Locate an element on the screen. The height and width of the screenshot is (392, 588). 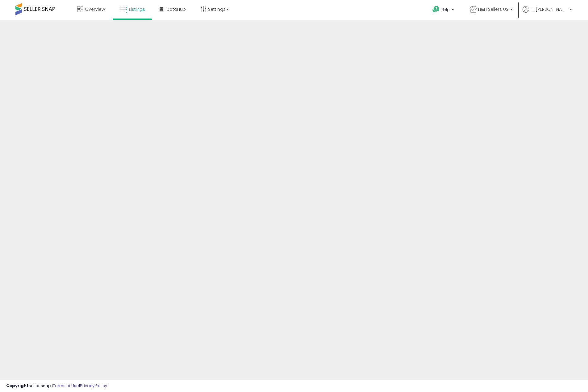
a: Help is located at coordinates (444, 10).